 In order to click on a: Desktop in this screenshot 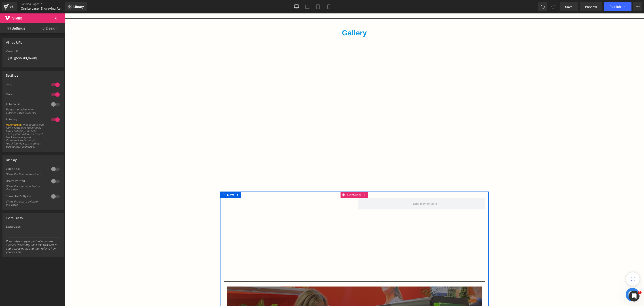, I will do `click(296, 7)`.